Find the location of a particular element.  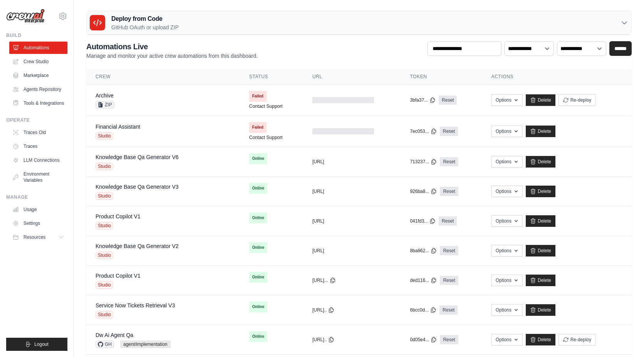

th: Token is located at coordinates (441, 77).